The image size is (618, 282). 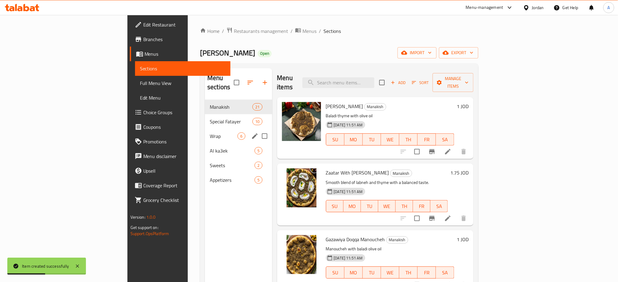 I want to click on span: Add item, so click(x=398, y=83).